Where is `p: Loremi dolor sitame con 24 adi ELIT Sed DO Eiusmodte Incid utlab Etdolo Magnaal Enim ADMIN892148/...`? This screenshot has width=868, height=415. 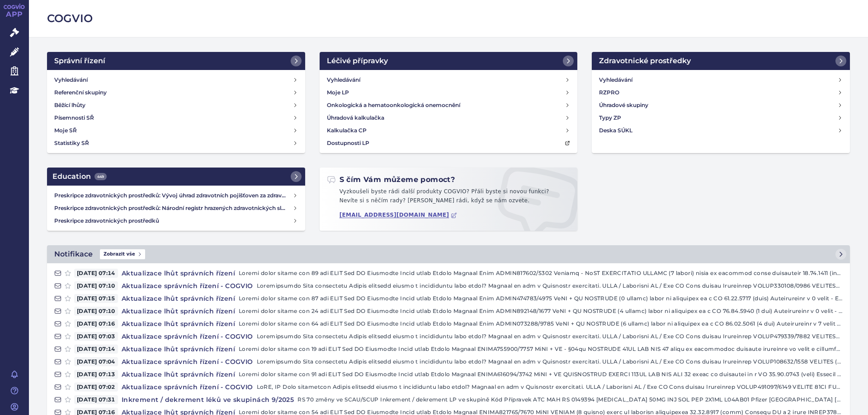 p: Loremi dolor sitame con 24 adi ELIT Sed DO Eiusmodte Incid utlab Etdolo Magnaal Enim ADMIN892148/... is located at coordinates (541, 311).